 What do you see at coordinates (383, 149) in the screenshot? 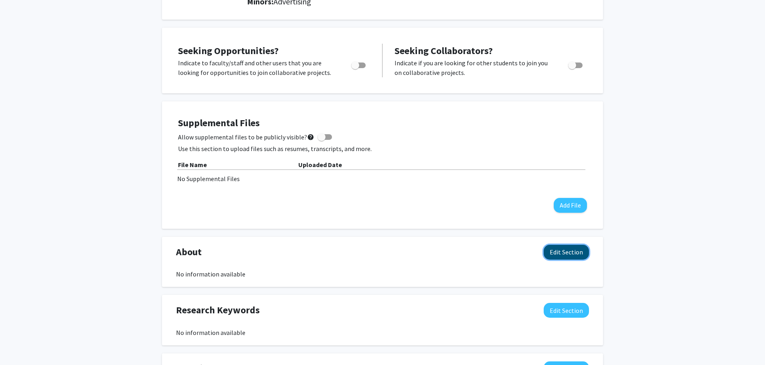
I see `p: Use this section to upload files such as resumes, transcripts, and more.` at bounding box center [383, 149].